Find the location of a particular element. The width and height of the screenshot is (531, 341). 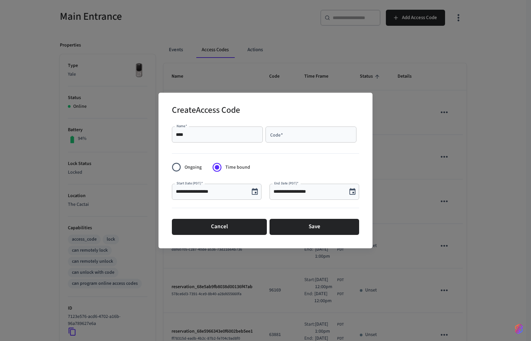

span: Time bound is located at coordinates (238, 167).